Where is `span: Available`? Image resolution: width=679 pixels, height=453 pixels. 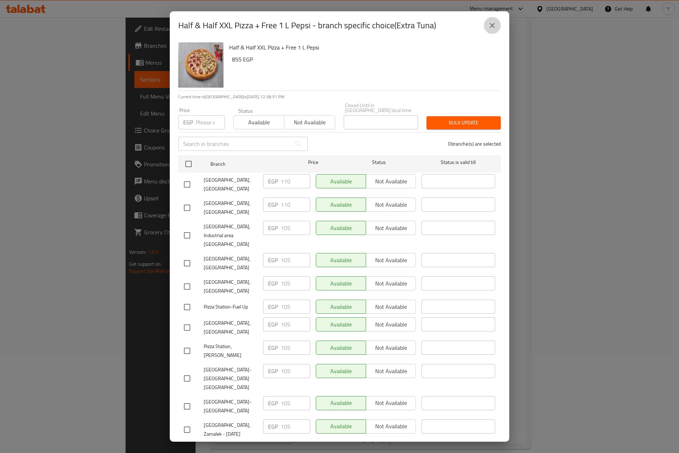 span: Available is located at coordinates (259, 122).